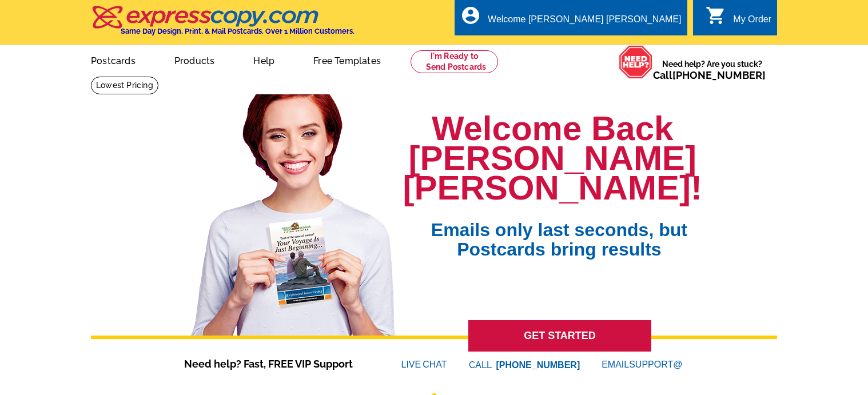 Image resolution: width=868 pixels, height=395 pixels. I want to click on font: LIVE, so click(412, 364).